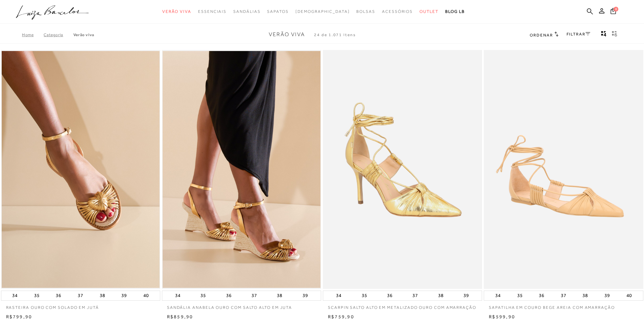 This screenshot has width=644, height=322. Describe the element at coordinates (81, 306) in the screenshot. I see `p: RASTEIRA OURO COM SOLADO EM JUTÁ` at that location.